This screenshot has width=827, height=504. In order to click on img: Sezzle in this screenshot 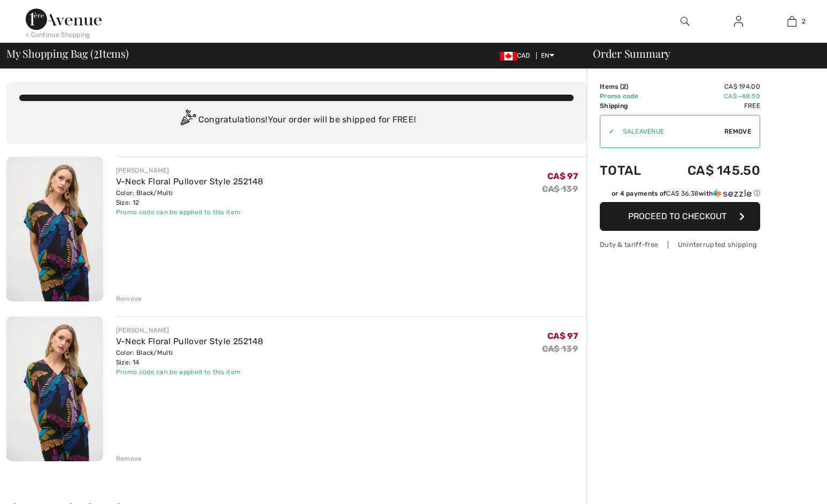, I will do `click(733, 193)`.